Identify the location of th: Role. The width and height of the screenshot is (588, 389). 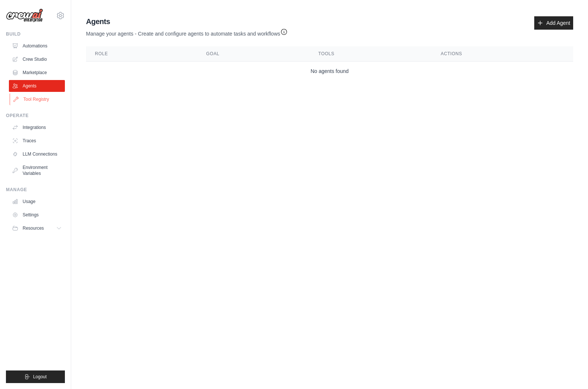
(141, 54).